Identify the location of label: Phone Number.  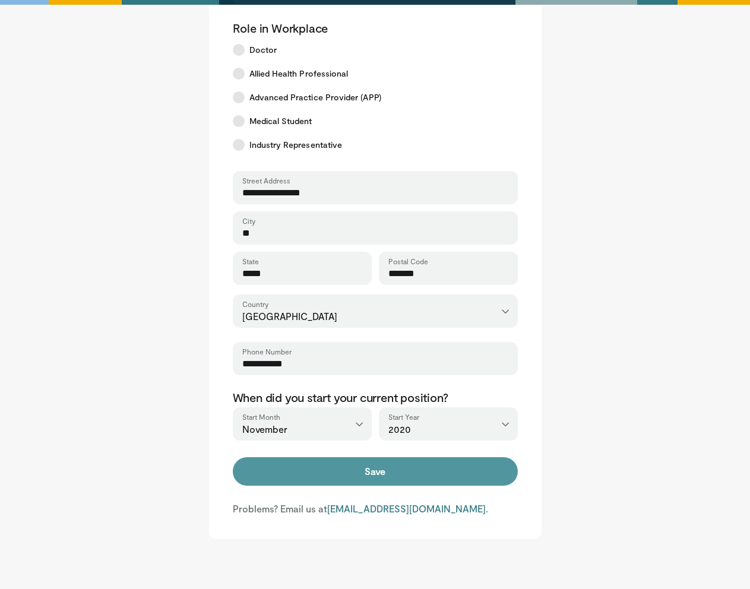
(267, 352).